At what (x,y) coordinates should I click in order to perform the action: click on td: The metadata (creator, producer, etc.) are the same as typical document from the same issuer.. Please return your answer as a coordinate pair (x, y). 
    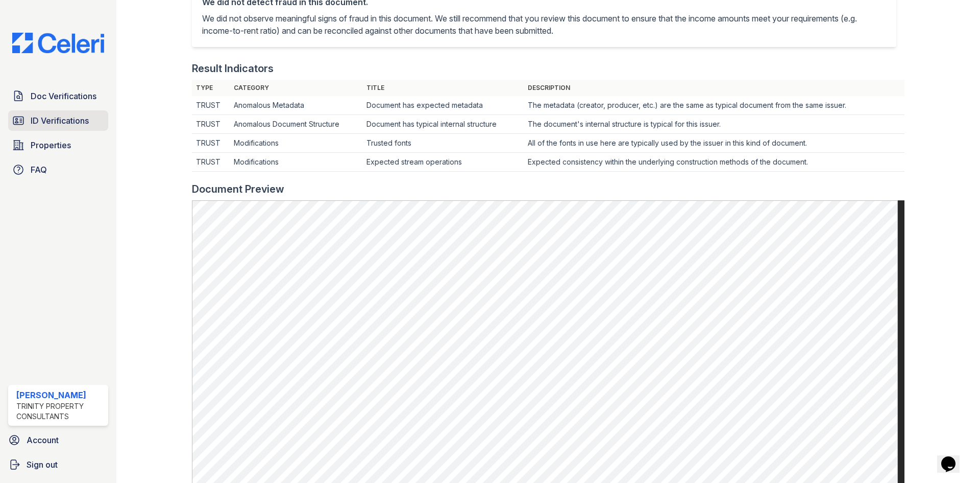
    Looking at the image, I should click on (714, 105).